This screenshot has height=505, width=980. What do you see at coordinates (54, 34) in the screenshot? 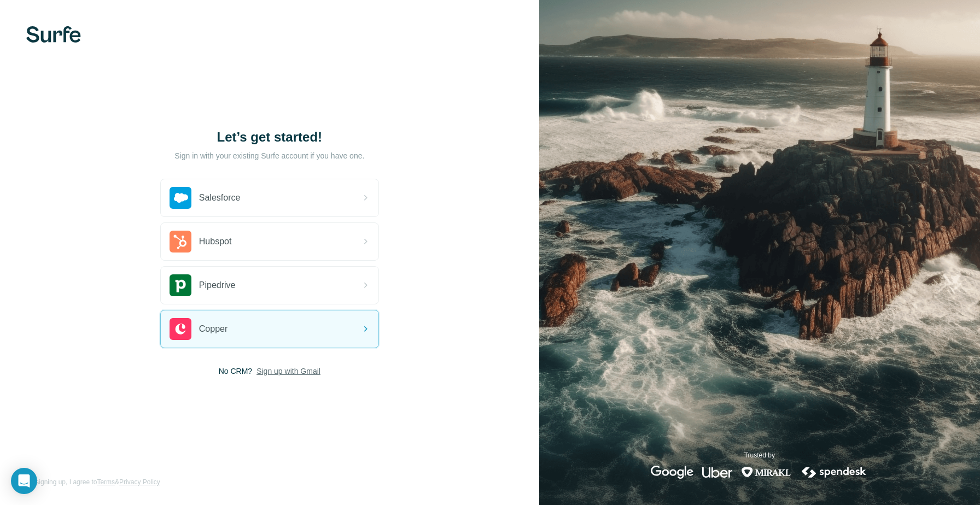
I see `img: Surfe's logo` at bounding box center [54, 34].